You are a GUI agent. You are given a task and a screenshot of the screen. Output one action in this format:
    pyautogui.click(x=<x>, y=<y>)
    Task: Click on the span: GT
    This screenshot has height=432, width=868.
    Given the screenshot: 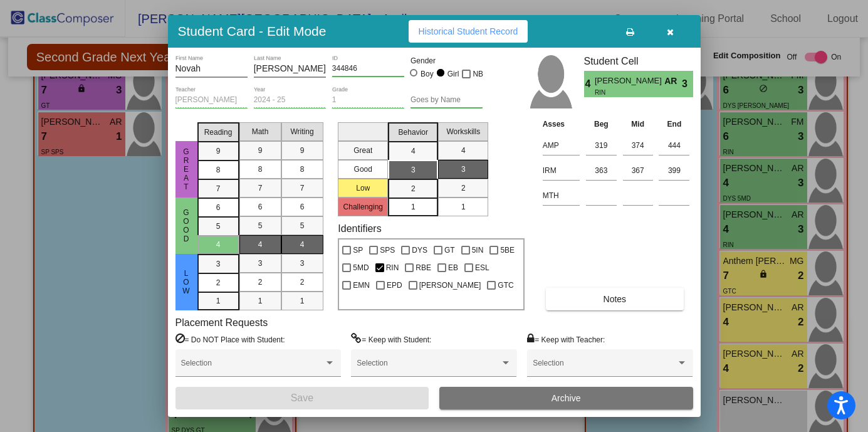 What is the action you would take?
    pyautogui.click(x=449, y=250)
    